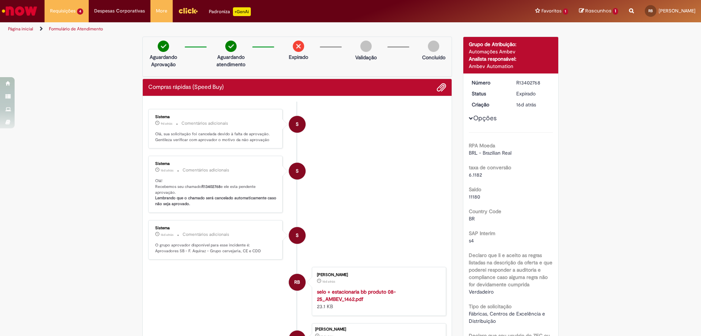  What do you see at coordinates (475, 189) in the screenshot?
I see `b: Saldo` at bounding box center [475, 189].